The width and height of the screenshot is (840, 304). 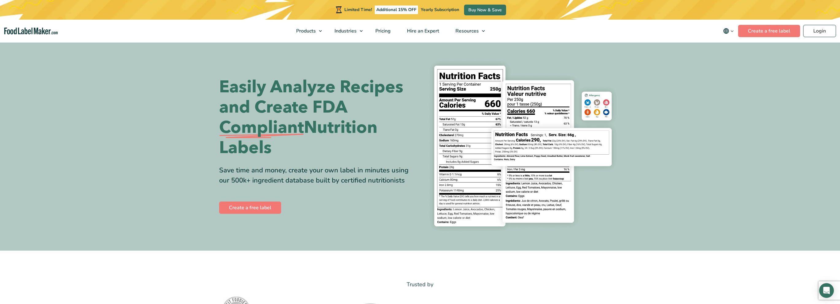 I want to click on a: Resources, so click(x=468, y=31).